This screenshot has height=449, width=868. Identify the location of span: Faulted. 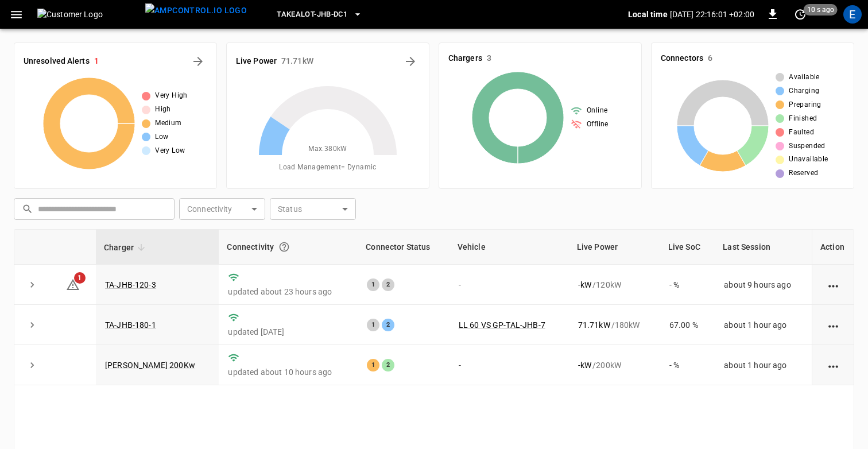
(801, 132).